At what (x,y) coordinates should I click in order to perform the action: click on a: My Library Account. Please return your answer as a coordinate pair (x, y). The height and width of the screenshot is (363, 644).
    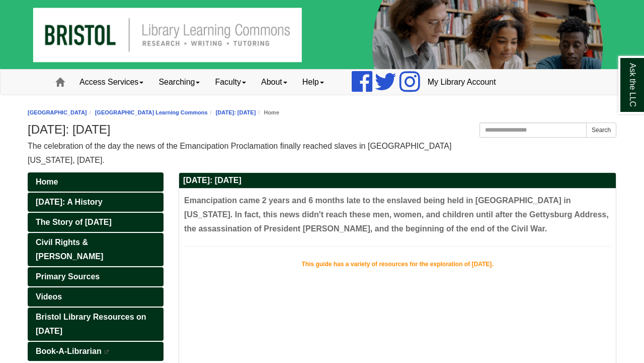
    Looking at the image, I should click on (462, 82).